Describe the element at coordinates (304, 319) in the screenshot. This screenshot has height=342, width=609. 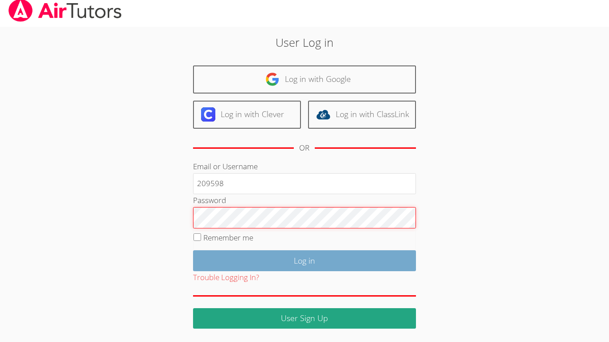
I see `a: User Sign Up` at that location.